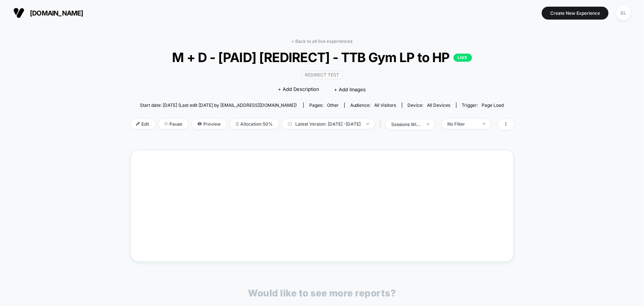 Image resolution: width=644 pixels, height=306 pixels. What do you see at coordinates (19, 13) in the screenshot?
I see `img: Visually logo` at bounding box center [19, 13].